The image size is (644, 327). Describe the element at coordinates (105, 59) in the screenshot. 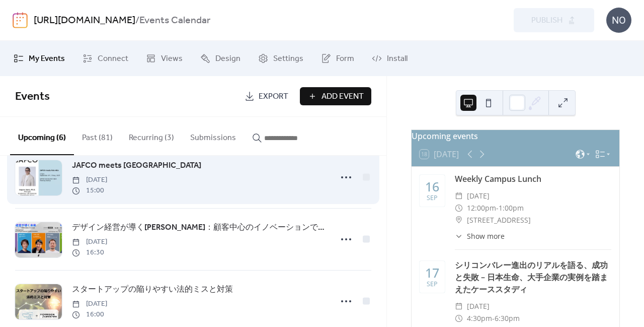

I see `a: Connect` at that location.